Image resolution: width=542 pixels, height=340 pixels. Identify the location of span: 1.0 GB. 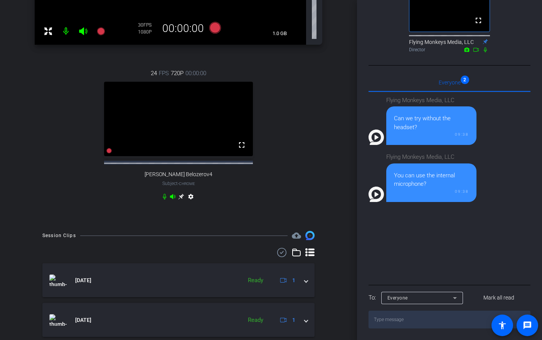
(279, 34).